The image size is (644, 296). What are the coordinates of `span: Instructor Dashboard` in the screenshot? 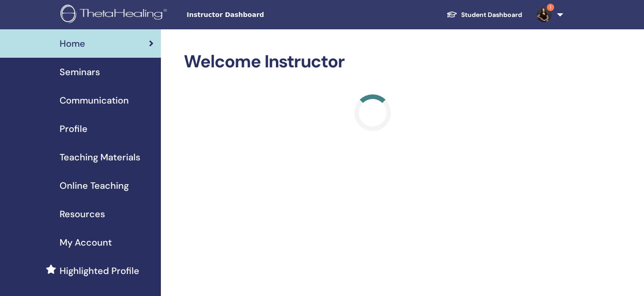 It's located at (255, 15).